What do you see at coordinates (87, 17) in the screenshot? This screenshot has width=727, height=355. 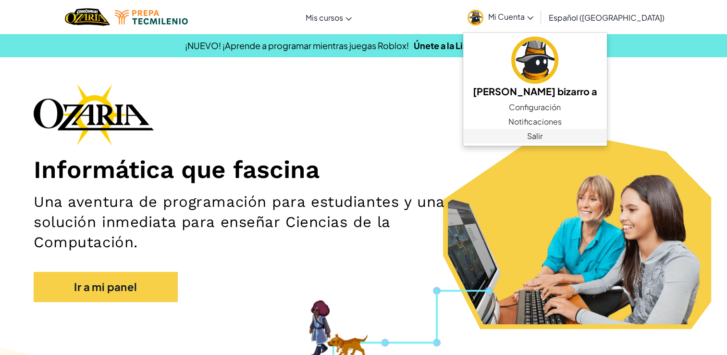 I see `img: Home` at bounding box center [87, 17].